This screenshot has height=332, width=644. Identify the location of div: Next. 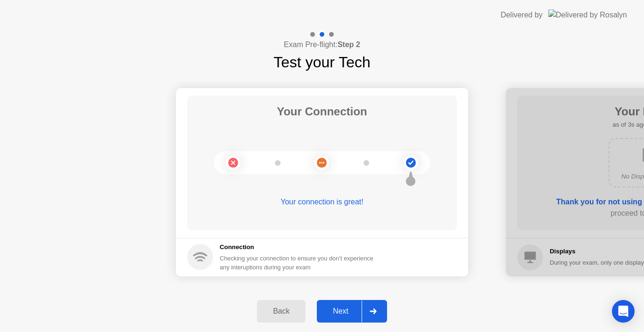
(340, 311).